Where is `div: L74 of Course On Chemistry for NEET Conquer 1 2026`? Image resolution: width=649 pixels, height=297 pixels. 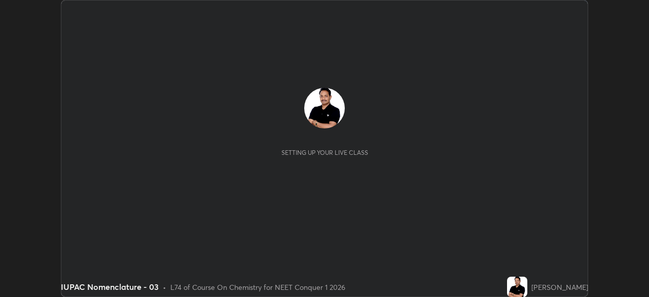
div: L74 of Course On Chemistry for NEET Conquer 1 2026 is located at coordinates (258, 286).